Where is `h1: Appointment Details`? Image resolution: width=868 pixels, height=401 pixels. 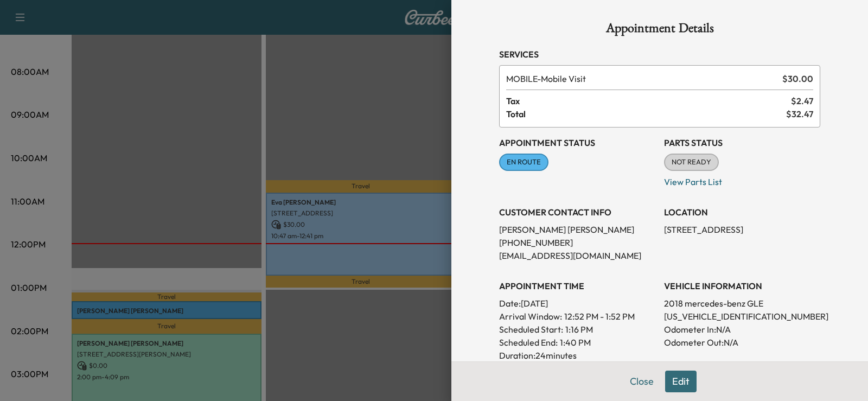 h1: Appointment Details is located at coordinates (660, 30).